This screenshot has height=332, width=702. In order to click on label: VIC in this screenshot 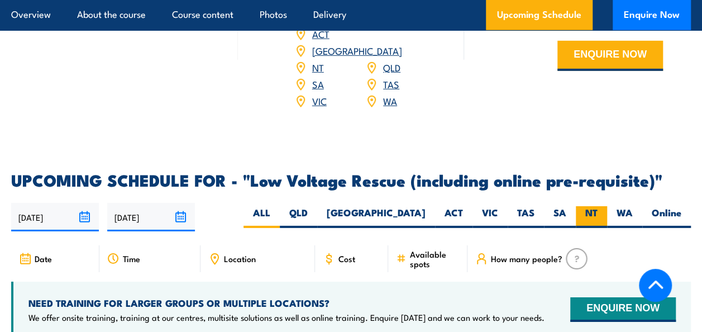, I will do `click(489, 217)`.